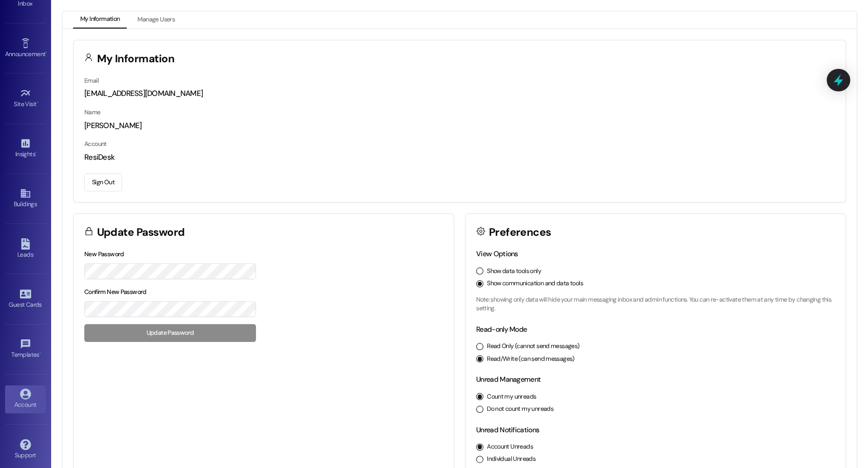 The height and width of the screenshot is (468, 868). Describe the element at coordinates (511, 460) in the screenshot. I see `label: Individual Unreads` at that location.